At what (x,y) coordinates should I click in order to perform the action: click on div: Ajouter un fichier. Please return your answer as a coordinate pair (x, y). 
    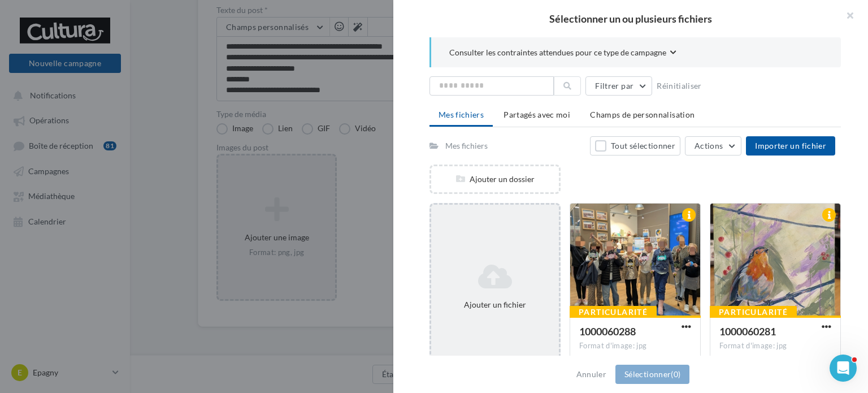
    Looking at the image, I should click on (495, 305).